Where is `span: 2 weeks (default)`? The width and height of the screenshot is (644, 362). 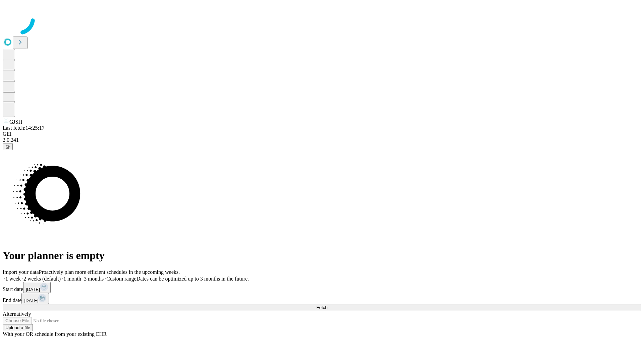
span: 2 weeks (default) is located at coordinates (42, 279).